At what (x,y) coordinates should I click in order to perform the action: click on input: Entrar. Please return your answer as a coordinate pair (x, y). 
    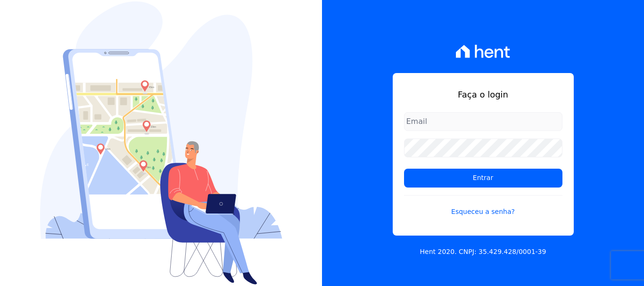
    Looking at the image, I should click on (483, 178).